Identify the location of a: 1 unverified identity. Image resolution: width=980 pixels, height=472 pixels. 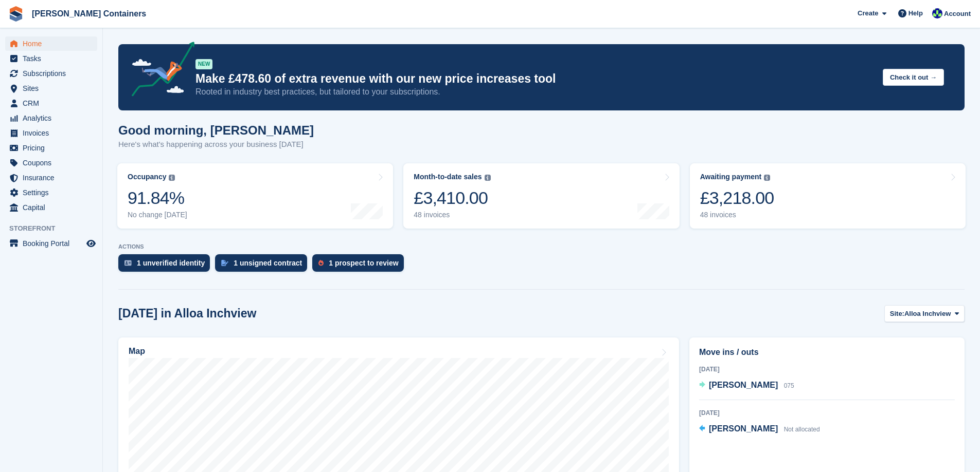
(167, 266).